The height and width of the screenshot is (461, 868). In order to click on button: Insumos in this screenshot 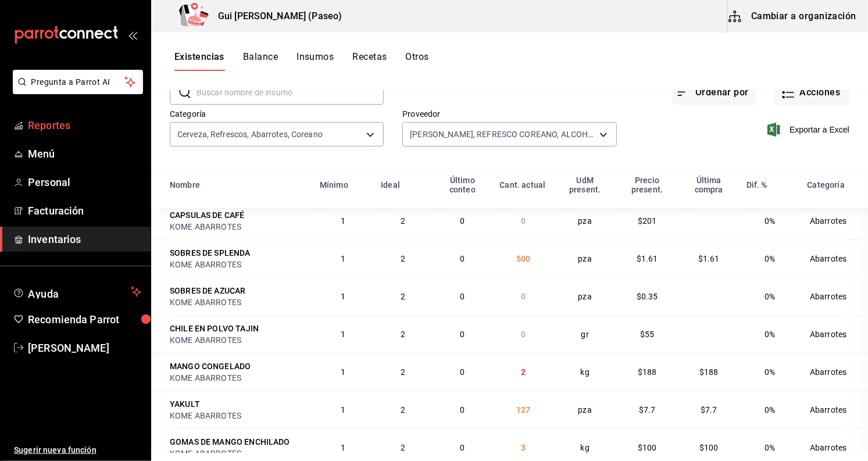, I will do `click(315, 61)`.